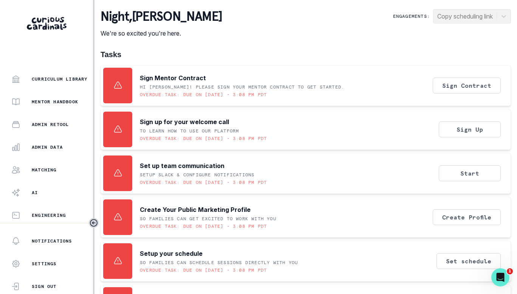 Image resolution: width=517 pixels, height=294 pixels. What do you see at coordinates (467, 85) in the screenshot?
I see `button: Sign Contract` at bounding box center [467, 85].